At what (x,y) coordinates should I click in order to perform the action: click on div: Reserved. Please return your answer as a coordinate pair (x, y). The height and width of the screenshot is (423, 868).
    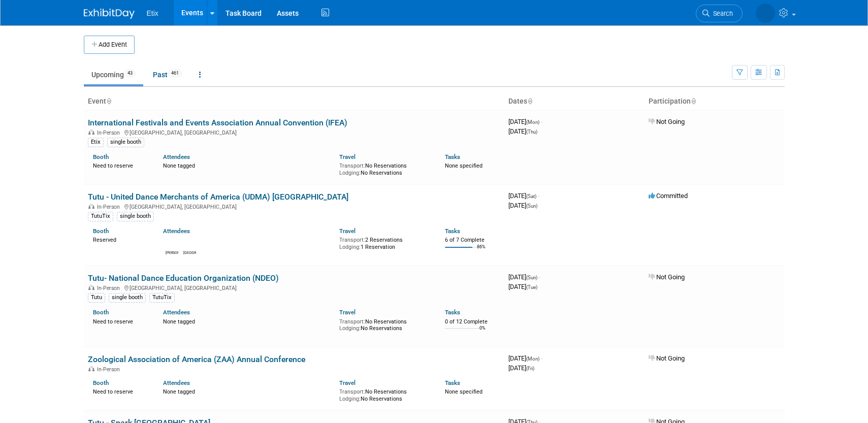
    Looking at the image, I should click on (121, 240).